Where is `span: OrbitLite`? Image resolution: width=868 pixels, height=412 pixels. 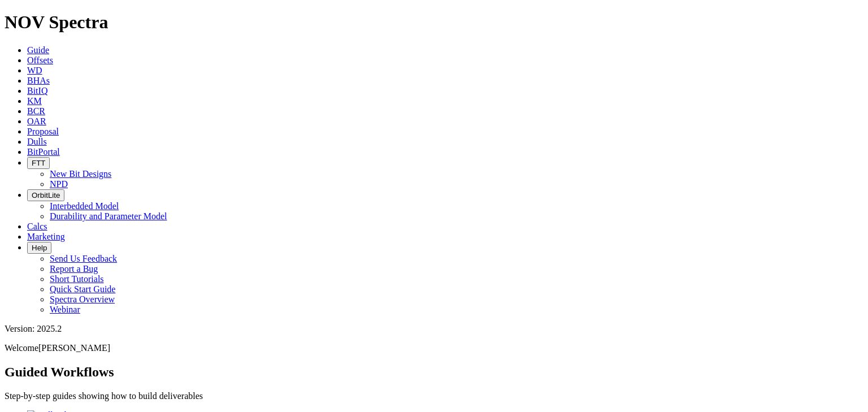 span: OrbitLite is located at coordinates (46, 195).